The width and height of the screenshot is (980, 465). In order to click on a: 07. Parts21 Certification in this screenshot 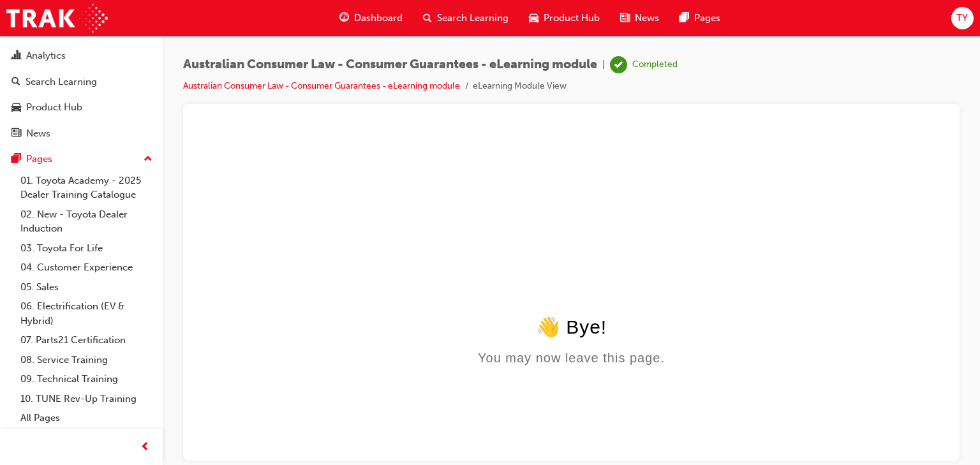, I will do `click(86, 340)`.